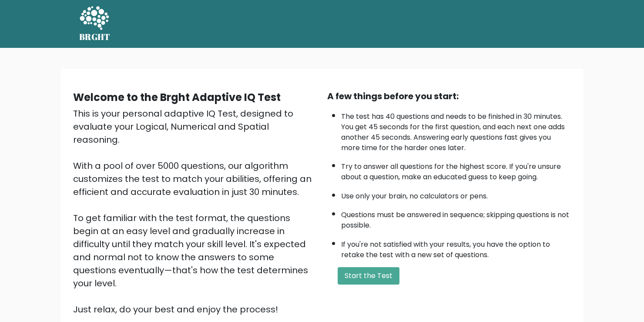  What do you see at coordinates (195, 211) in the screenshot?
I see `div: This is your personal adaptive IQ Test, designed to evaluate your Logical, Numerical and Spatial ...` at bounding box center [195, 211].